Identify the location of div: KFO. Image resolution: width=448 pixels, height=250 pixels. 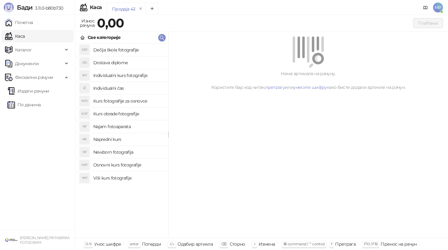
(85, 101).